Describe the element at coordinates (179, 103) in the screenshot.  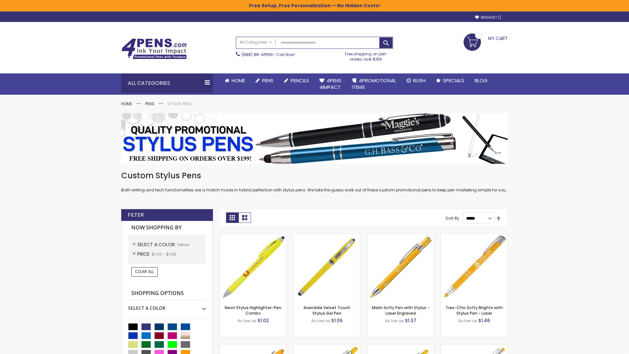
I see `strong: Stylus Pens` at that location.